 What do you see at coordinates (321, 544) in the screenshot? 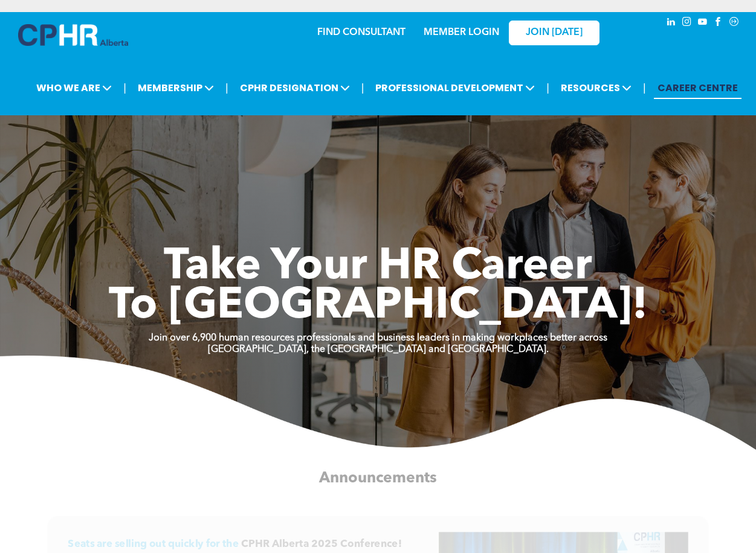
I see `span: CPHR Alberta 2025 Conference!` at bounding box center [321, 544].